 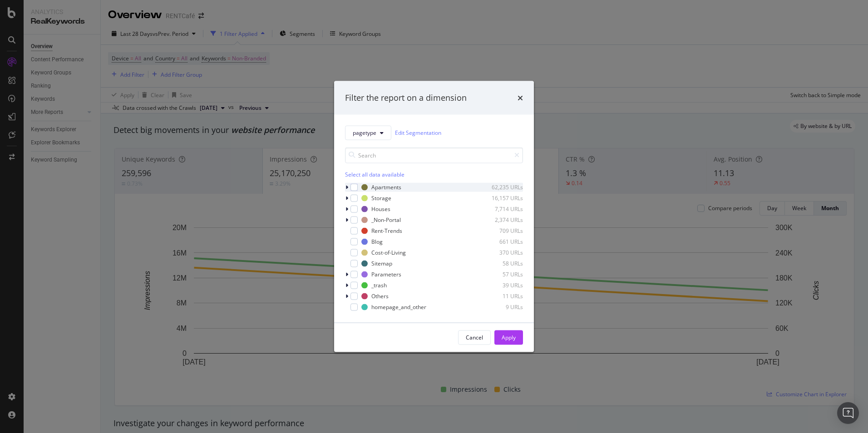 I want to click on div: 16,157 URLs, so click(x=501, y=198).